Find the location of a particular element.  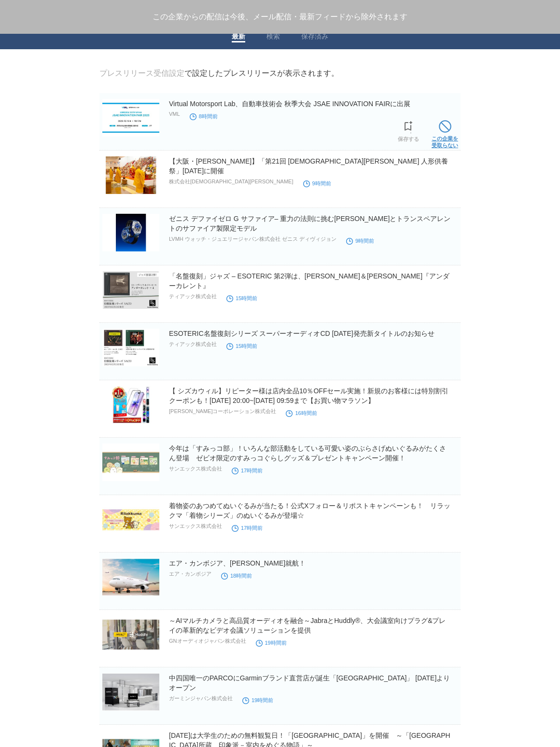

img: ESOTERIC名盤復刻シリーズ スーパーオーディオCD 12月13日発売新タイトルのお知らせ is located at coordinates (131, 348).